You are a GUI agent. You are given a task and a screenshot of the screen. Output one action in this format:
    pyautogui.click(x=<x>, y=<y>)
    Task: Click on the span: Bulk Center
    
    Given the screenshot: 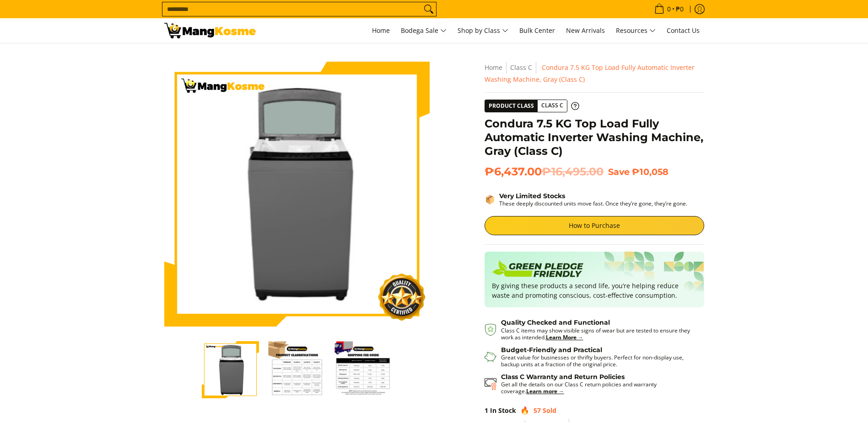 What is the action you would take?
    pyautogui.click(x=537, y=30)
    